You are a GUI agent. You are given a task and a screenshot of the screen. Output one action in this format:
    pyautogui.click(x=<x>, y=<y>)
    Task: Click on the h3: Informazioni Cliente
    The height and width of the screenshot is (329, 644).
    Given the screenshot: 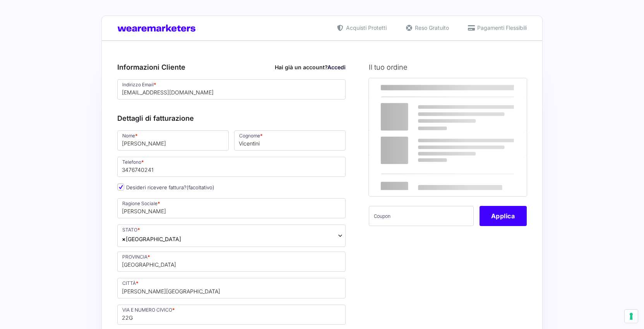 What is the action you would take?
    pyautogui.click(x=232, y=67)
    